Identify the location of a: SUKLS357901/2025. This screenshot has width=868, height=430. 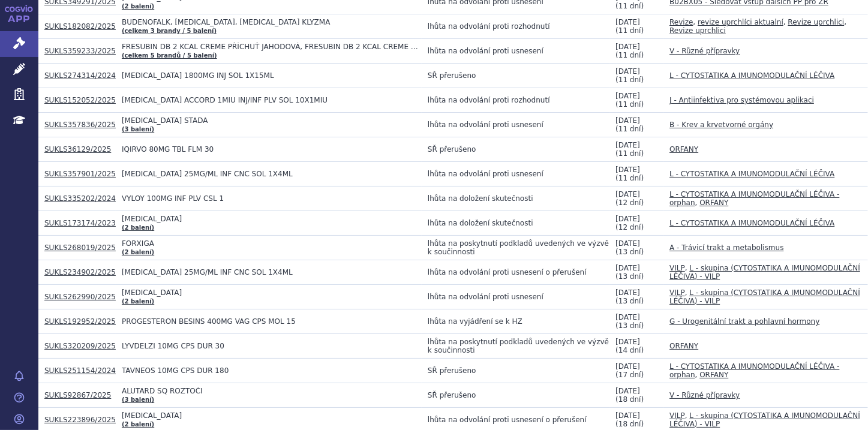
(80, 174).